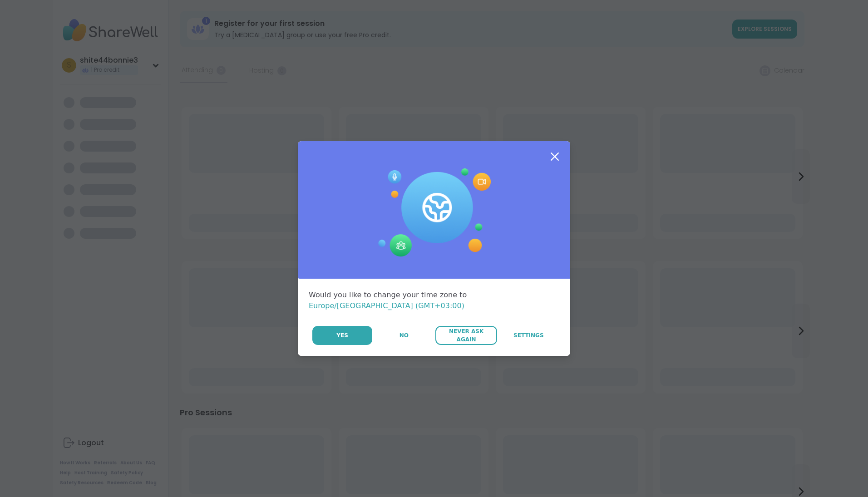 The width and height of the screenshot is (868, 497). What do you see at coordinates (466, 336) in the screenshot?
I see `button: Never Ask Again` at bounding box center [466, 336].